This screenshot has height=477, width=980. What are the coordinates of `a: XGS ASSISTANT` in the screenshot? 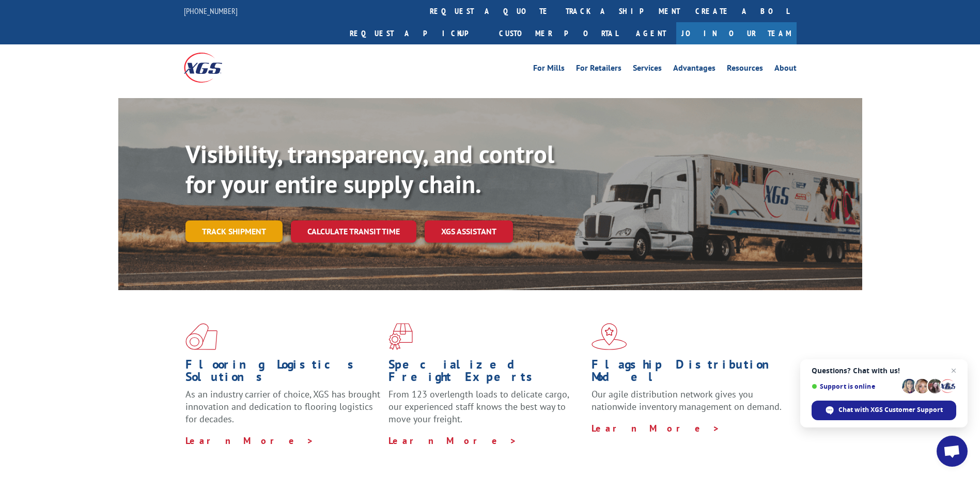 It's located at (469, 232).